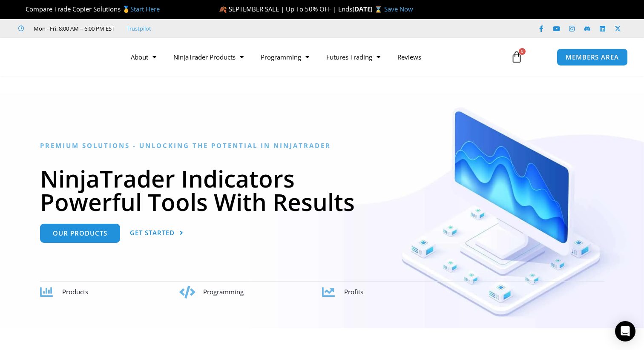 The width and height of the screenshot is (644, 350). What do you see at coordinates (353, 57) in the screenshot?
I see `a: Futures Trading` at bounding box center [353, 57].